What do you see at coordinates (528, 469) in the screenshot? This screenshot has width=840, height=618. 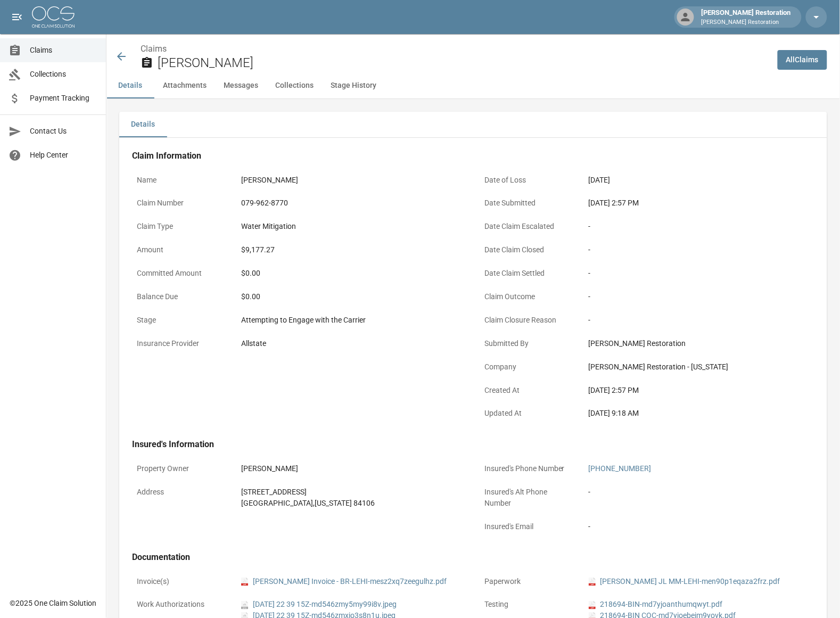 I see `p: Insured's Phone Number` at bounding box center [528, 469].